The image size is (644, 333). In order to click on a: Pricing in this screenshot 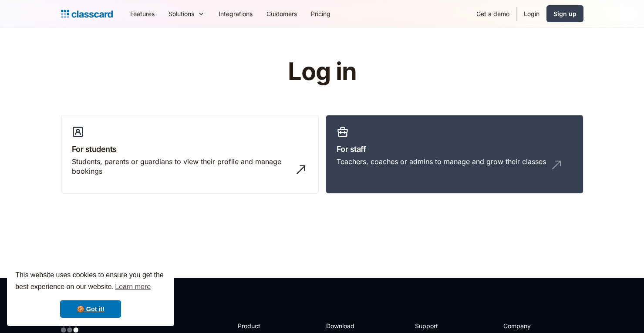, I will do `click(320, 13)`.